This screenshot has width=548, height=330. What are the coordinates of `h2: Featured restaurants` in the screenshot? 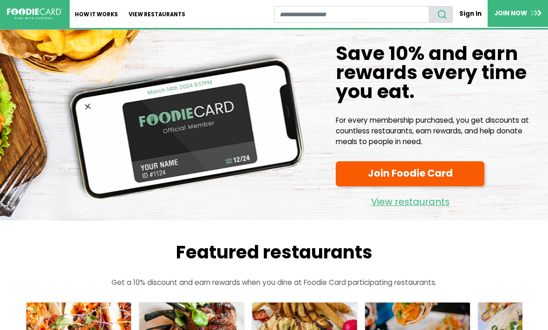 It's located at (274, 252).